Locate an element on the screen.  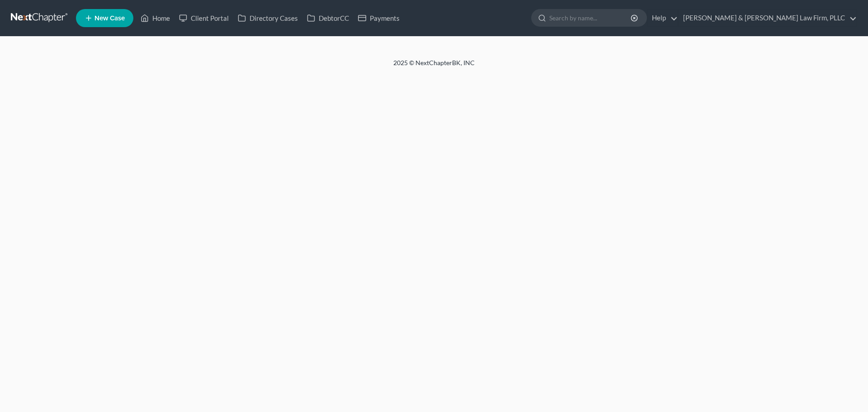
a: Directory Cases is located at coordinates (268, 18).